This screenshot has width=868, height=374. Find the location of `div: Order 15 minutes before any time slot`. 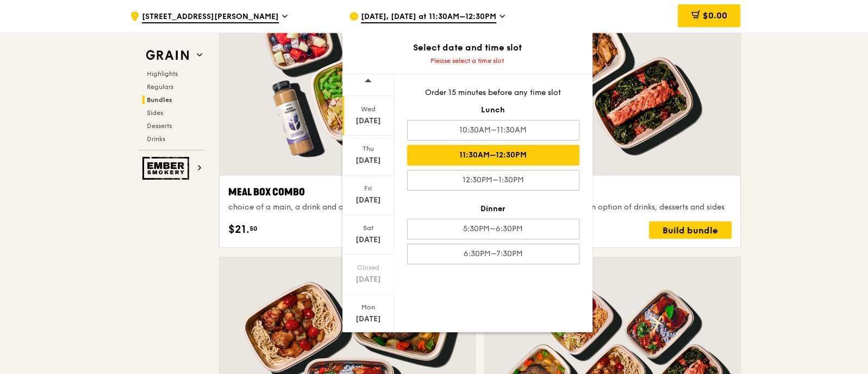

div: Order 15 minutes before any time slot is located at coordinates (493, 93).